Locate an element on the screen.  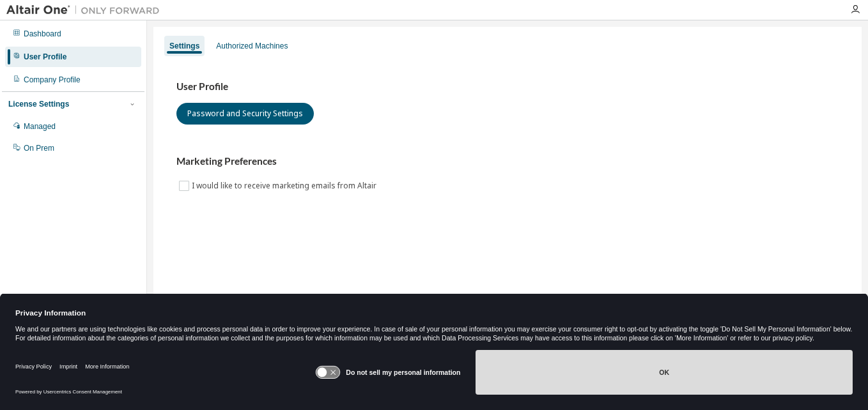
div: License Settings is located at coordinates (38, 104).